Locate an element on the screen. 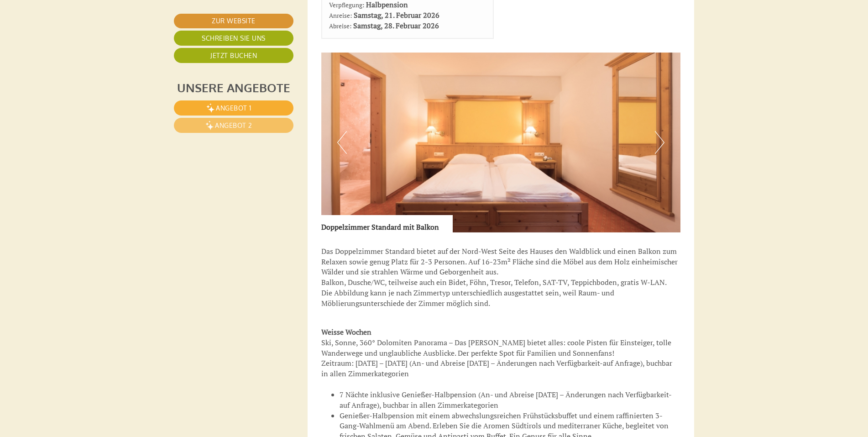 The image size is (868, 437). a: Schreiben Sie uns is located at coordinates (233, 38).